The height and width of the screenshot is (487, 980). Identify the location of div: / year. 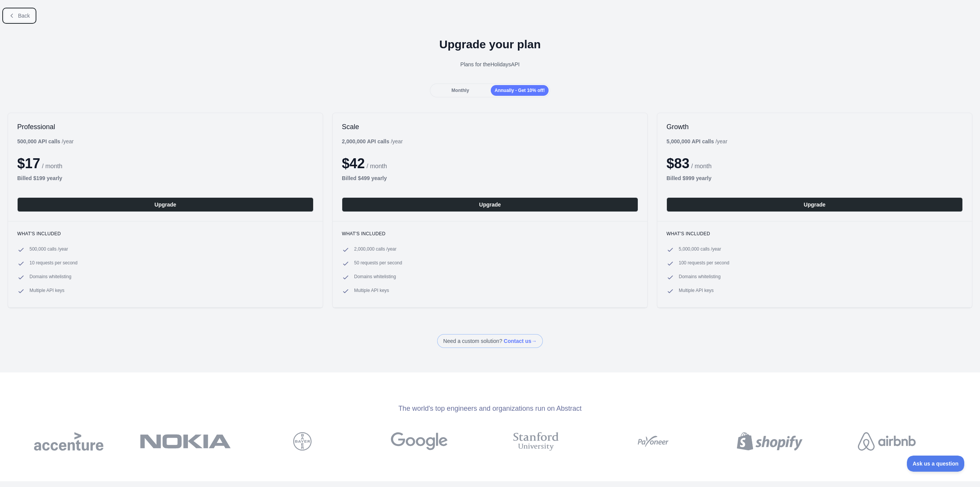
(697, 141).